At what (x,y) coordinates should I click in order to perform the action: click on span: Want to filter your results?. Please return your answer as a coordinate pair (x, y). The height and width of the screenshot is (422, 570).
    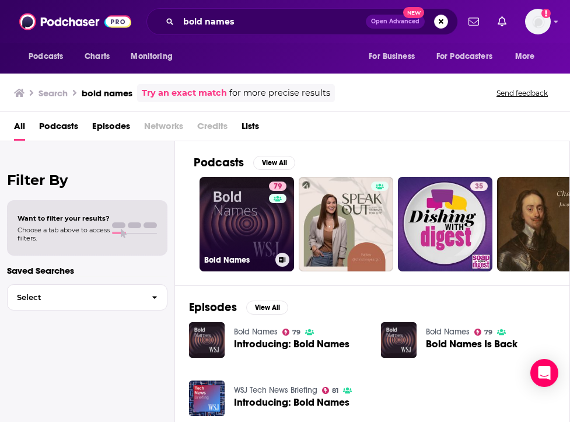
    Looking at the image, I should click on (64, 218).